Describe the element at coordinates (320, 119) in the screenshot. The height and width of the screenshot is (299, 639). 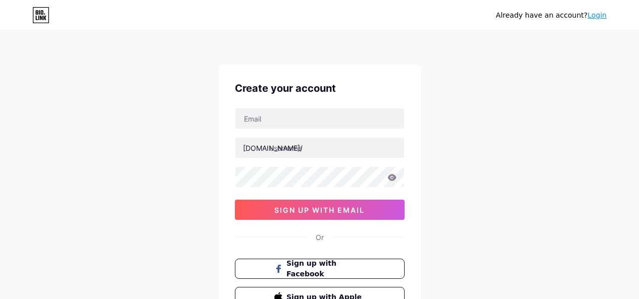
I see `input: Email` at that location.